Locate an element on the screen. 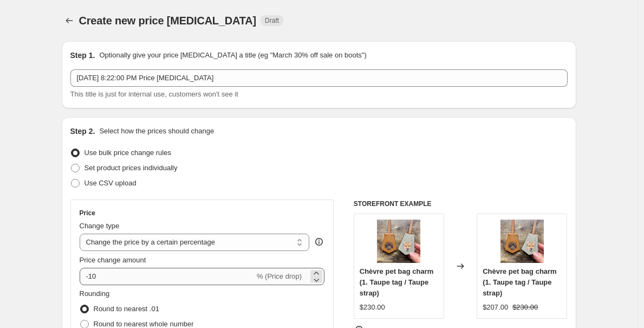 The height and width of the screenshot is (328, 644). span: Round to nearest .01 is located at coordinates (126, 308).